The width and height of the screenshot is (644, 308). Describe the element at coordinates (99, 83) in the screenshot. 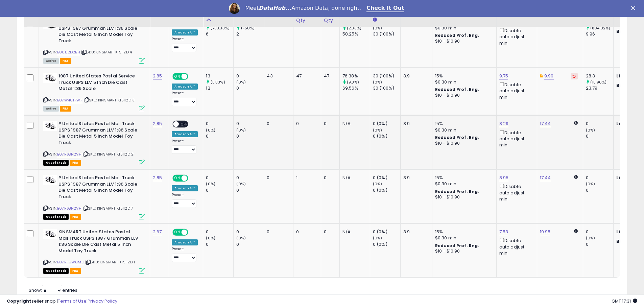

I see `b: 1987 United States Postal Service Truck USPS LLV 5 Inch Die Cast Metal 1:36 Scale` at that location.